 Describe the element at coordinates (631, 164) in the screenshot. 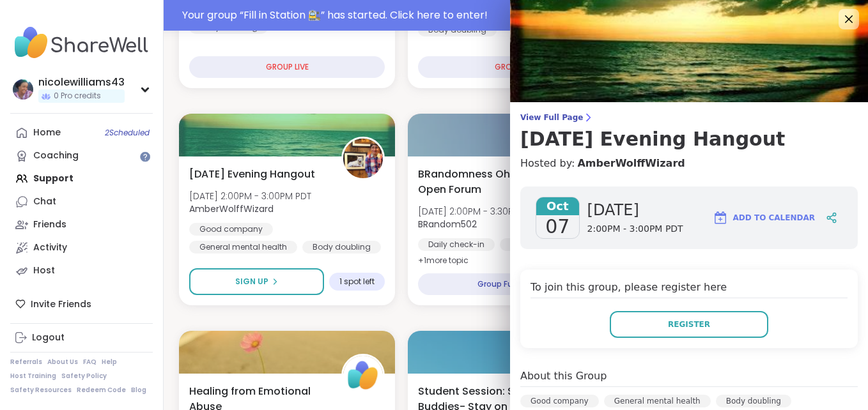

I see `a: AmberWolffWizard` at that location.